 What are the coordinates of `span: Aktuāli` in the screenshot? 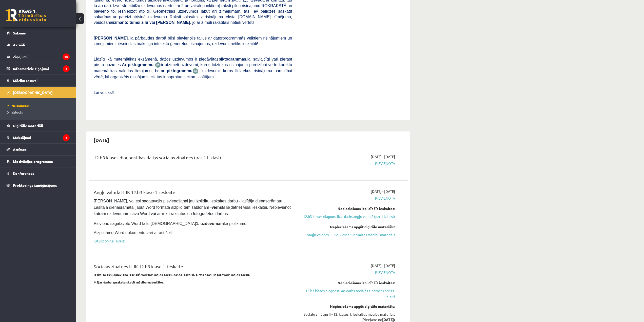 It's located at (19, 45).